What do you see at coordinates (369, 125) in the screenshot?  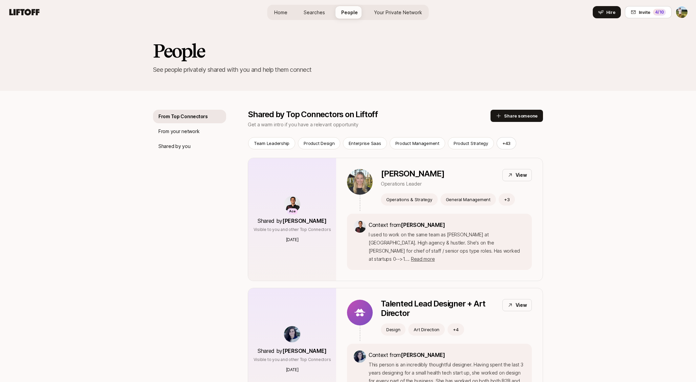 I see `p: Get a warm intro if you have a relevant opportunity` at bounding box center [369, 125].